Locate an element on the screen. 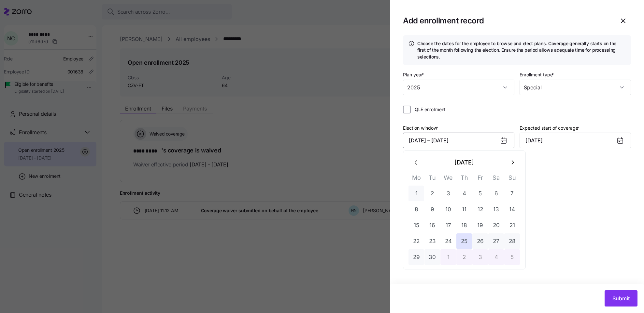  button: 1 October 2025 is located at coordinates (448, 257).